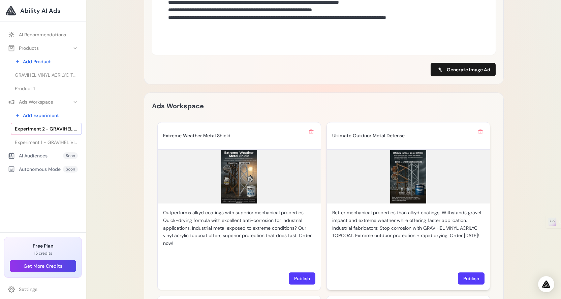 This screenshot has width=561, height=299. What do you see at coordinates (43, 266) in the screenshot?
I see `button: Get More Credits` at bounding box center [43, 266].